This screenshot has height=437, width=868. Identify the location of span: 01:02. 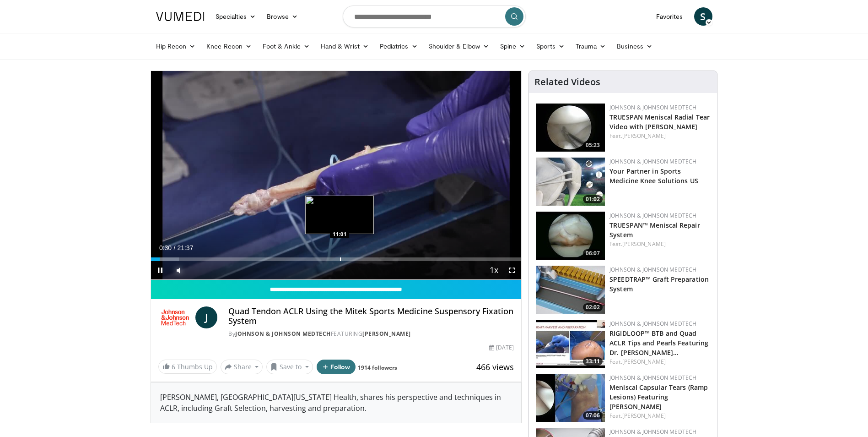
(593, 199).